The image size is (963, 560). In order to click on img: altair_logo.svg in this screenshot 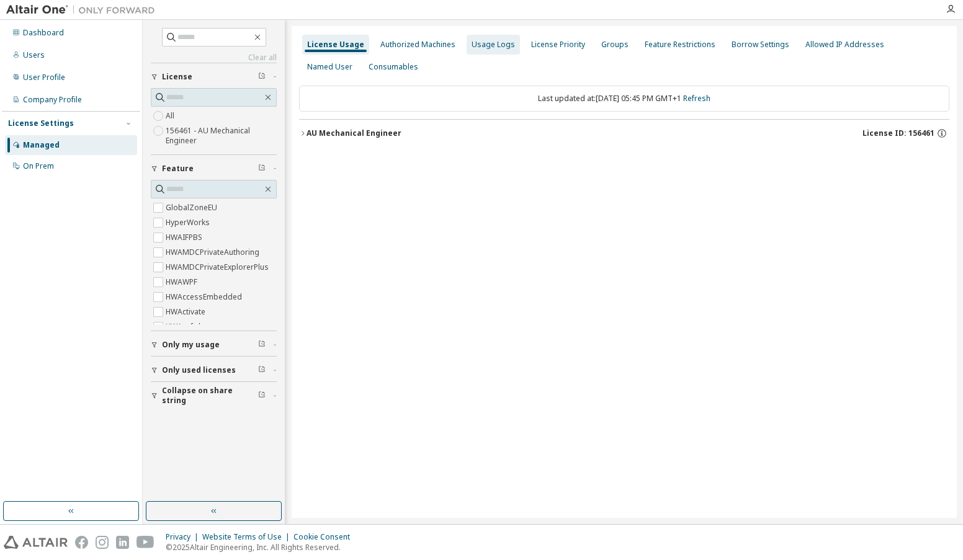, I will do `click(35, 542)`.